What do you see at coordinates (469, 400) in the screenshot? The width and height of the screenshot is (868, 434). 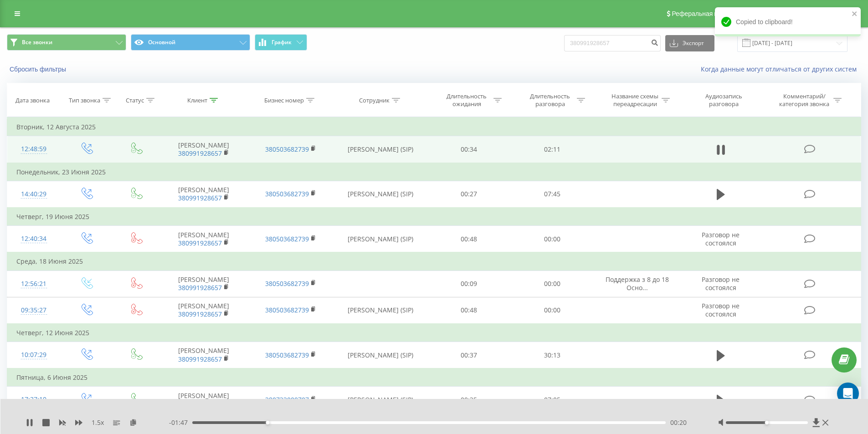 I see `td: 00:35` at bounding box center [469, 400].